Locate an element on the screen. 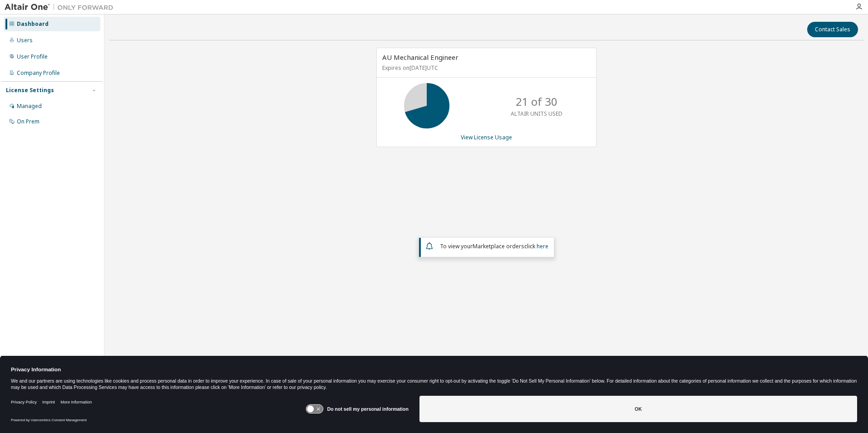 Image resolution: width=868 pixels, height=433 pixels. p: ALTAIR UNITS USED is located at coordinates (536, 113).